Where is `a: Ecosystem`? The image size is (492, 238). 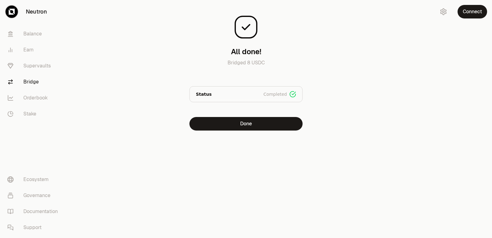 a: Ecosystem is located at coordinates (34, 179).